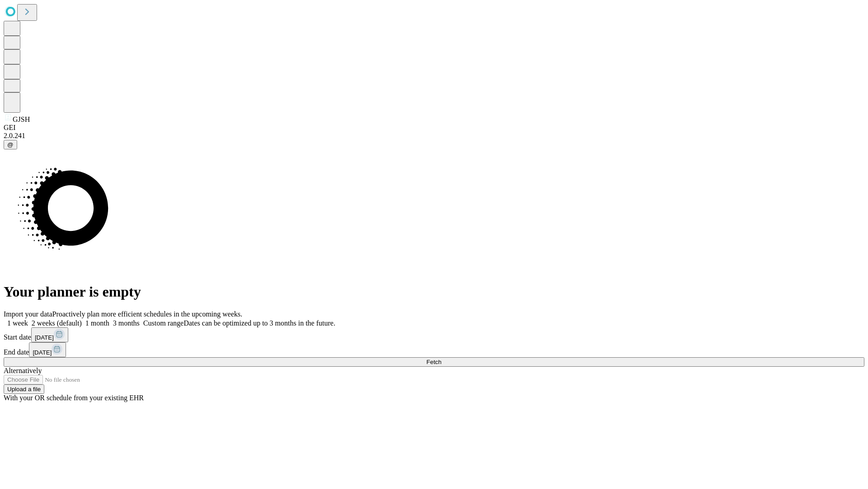  What do you see at coordinates (21, 119) in the screenshot?
I see `span: GJSH` at bounding box center [21, 119].